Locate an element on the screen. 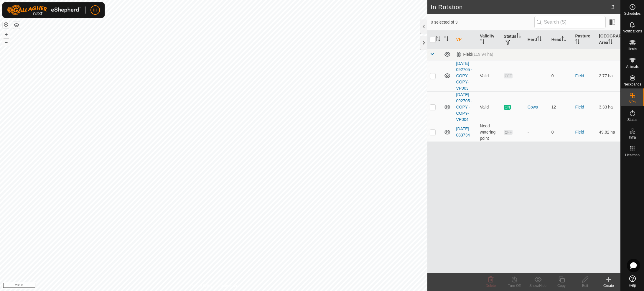 The width and height of the screenshot is (644, 291). span: Status is located at coordinates (632, 120).